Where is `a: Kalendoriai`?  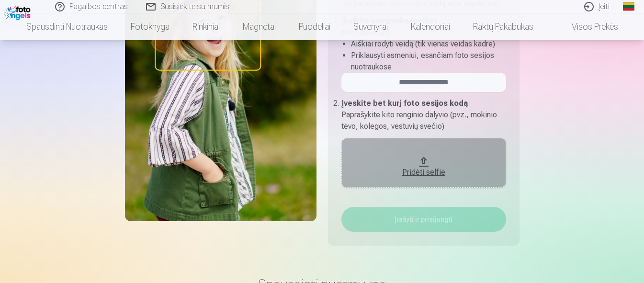
a: Kalendoriai is located at coordinates (431, 27).